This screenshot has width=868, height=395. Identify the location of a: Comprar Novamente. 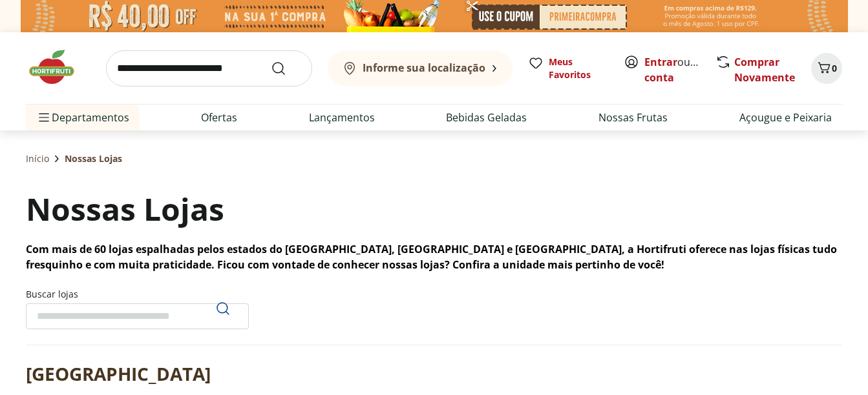
(764, 69).